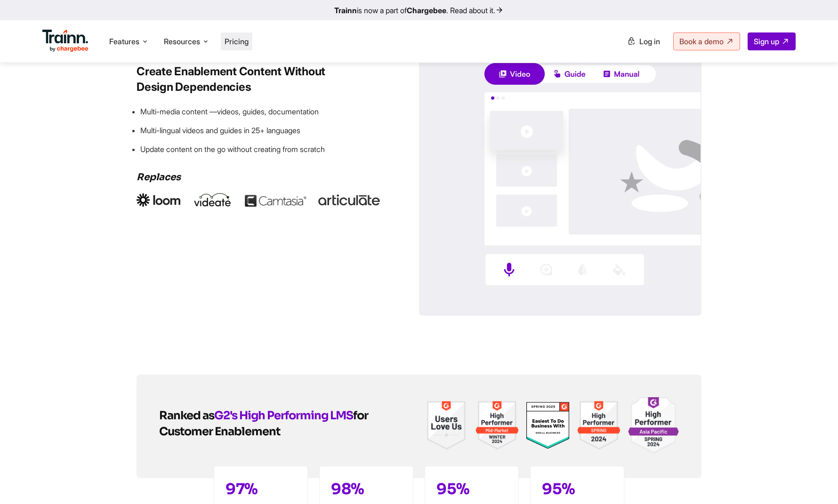 The height and width of the screenshot is (504, 838). Describe the element at coordinates (706, 41) in the screenshot. I see `a: Book a demo` at that location.